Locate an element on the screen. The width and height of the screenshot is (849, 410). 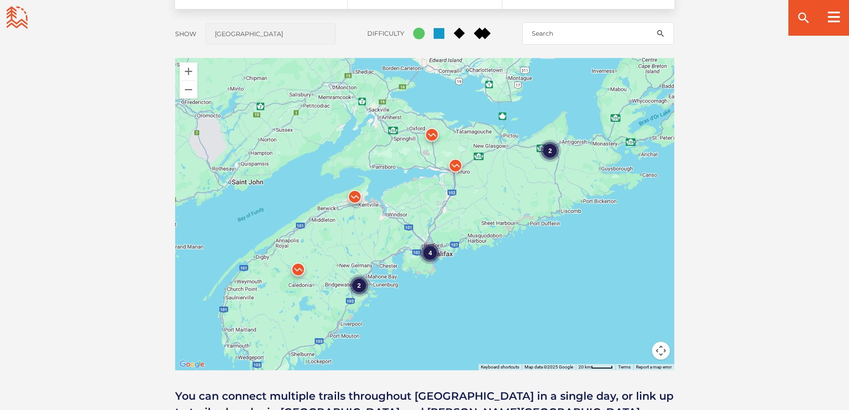
label: Show is located at coordinates (186, 34).